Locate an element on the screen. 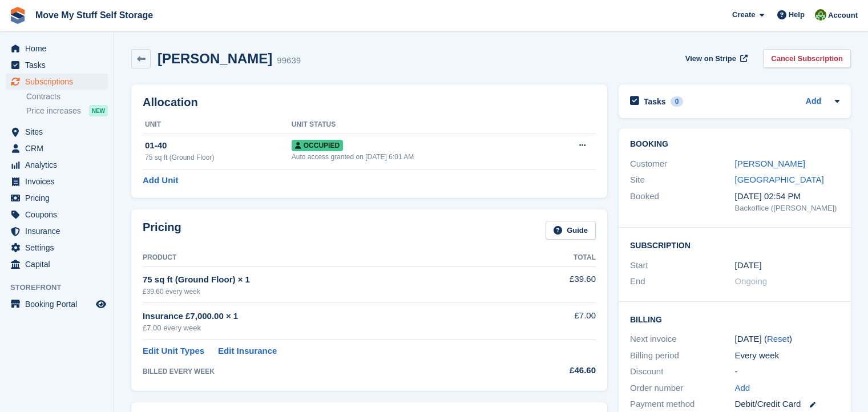 The image size is (868, 412). a: View on Stripe is located at coordinates (715, 59).